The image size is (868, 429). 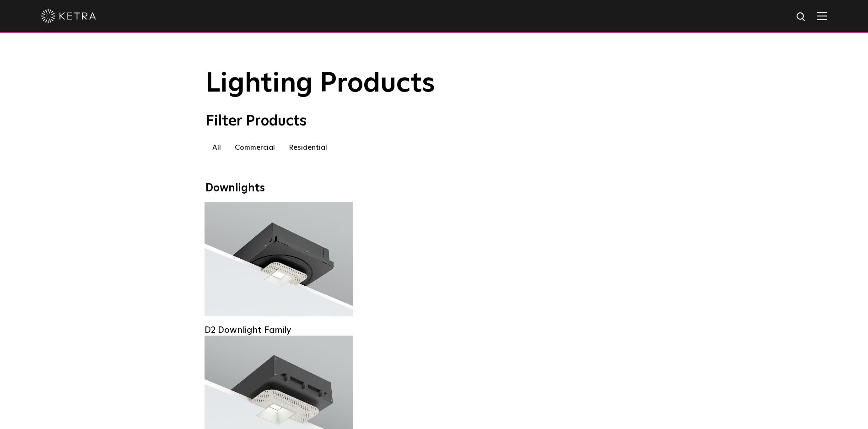 What do you see at coordinates (822, 15) in the screenshot?
I see `img: Hamburger%20Nav.svg` at bounding box center [822, 15].